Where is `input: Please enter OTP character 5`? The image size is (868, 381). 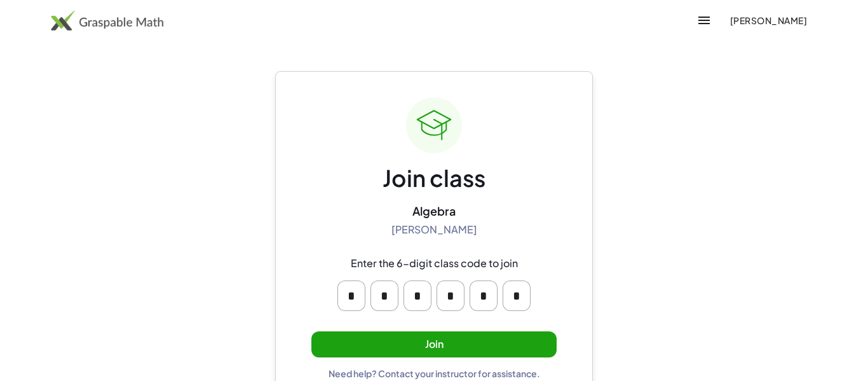 input: Please enter OTP character 5 is located at coordinates (483, 295).